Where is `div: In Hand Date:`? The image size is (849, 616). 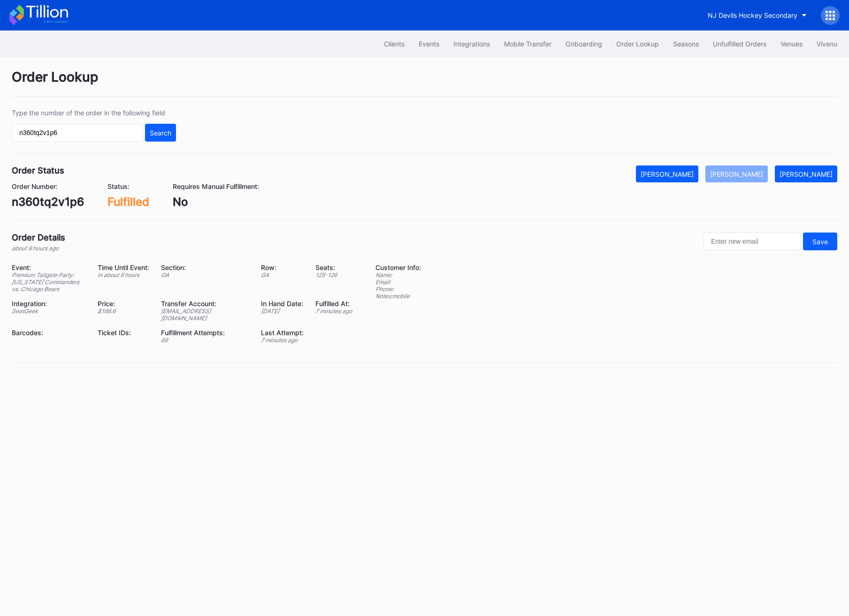 div: In Hand Date: is located at coordinates (282, 303).